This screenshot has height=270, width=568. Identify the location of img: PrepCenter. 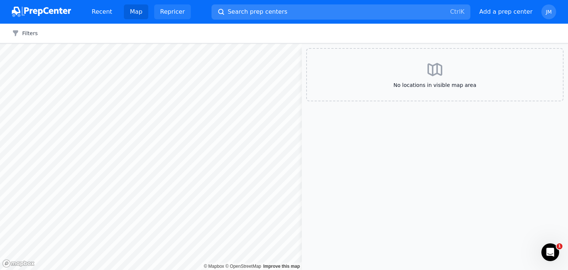
(41, 12).